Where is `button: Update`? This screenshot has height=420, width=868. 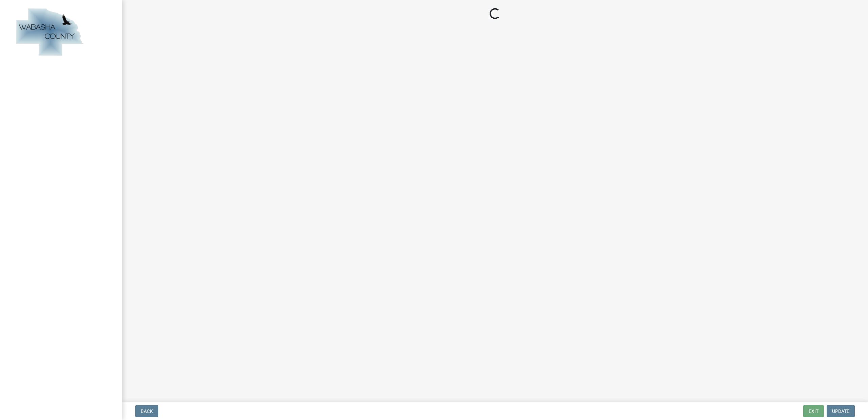
button: Update is located at coordinates (840, 411).